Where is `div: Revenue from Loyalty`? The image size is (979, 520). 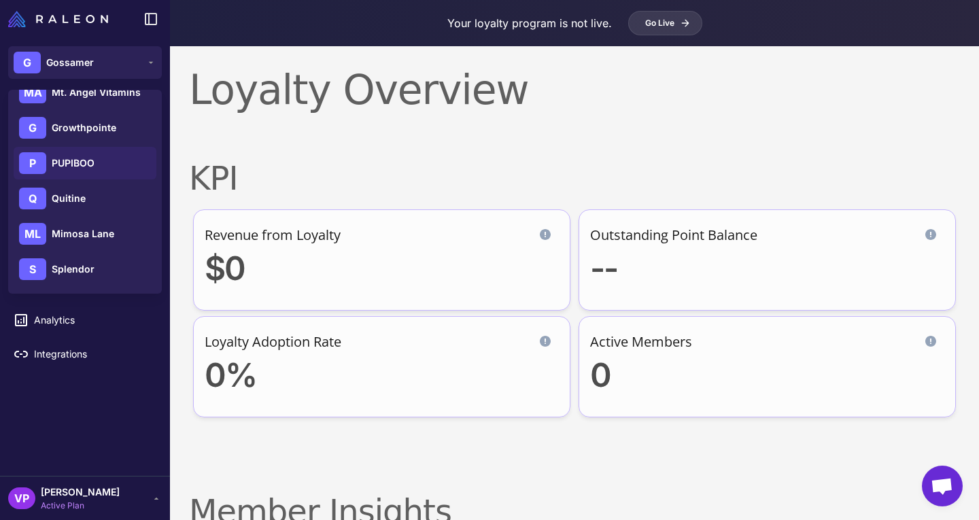 div: Revenue from Loyalty is located at coordinates (272, 234).